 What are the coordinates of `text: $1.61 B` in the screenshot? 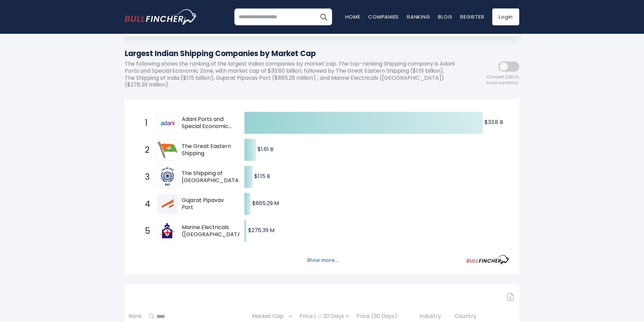 It's located at (266, 149).